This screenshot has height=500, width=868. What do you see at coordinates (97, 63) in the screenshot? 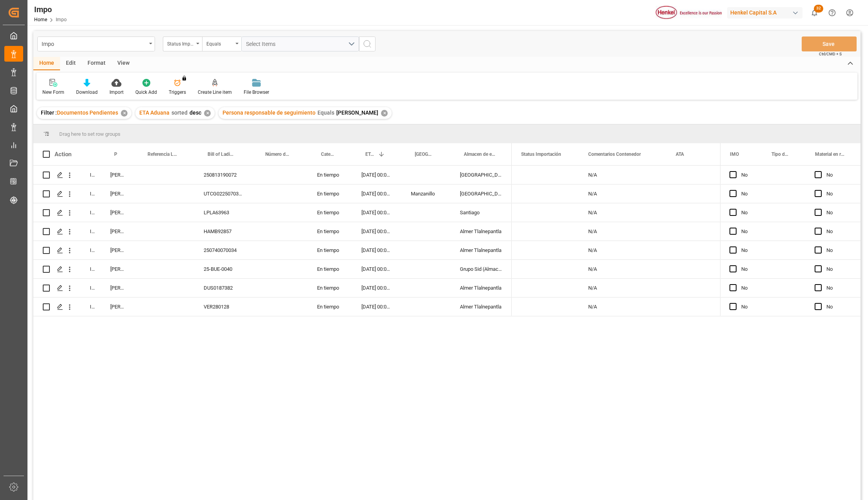
I see `div: Format` at bounding box center [97, 63].